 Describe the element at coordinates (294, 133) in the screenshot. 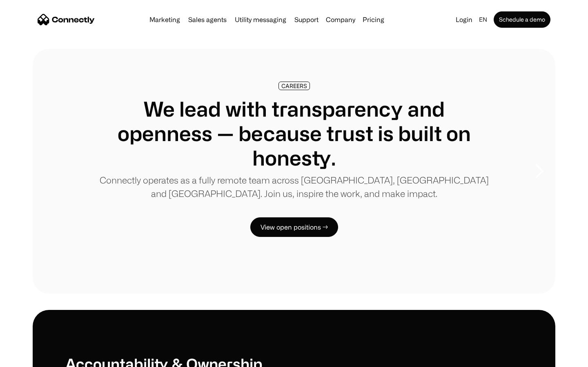

I see `h1: We lead with transparency and openness — because trust is built on honesty.` at that location.